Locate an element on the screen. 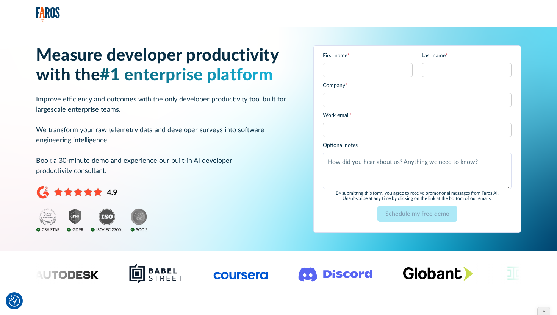 This screenshot has width=557, height=315. img: Logo of the online learning platform Coursera. is located at coordinates (241, 274).